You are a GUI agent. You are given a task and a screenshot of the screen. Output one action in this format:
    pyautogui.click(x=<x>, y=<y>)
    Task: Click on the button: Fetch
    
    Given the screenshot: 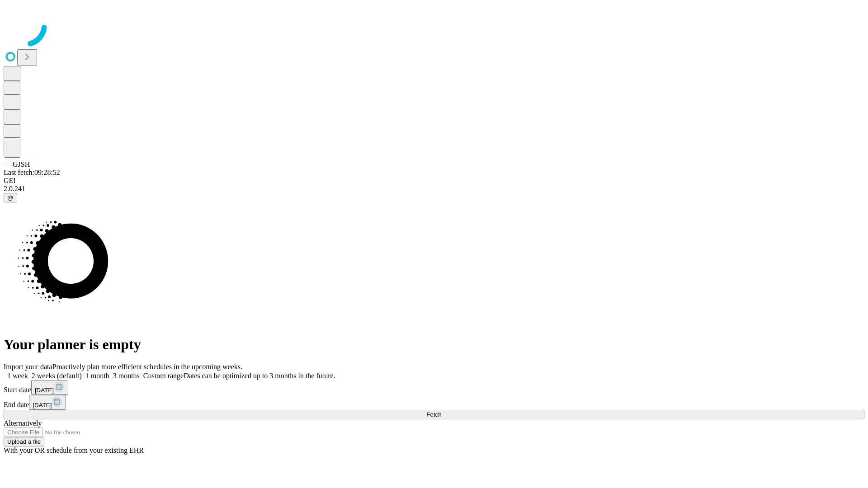 What is the action you would take?
    pyautogui.click(x=434, y=414)
    